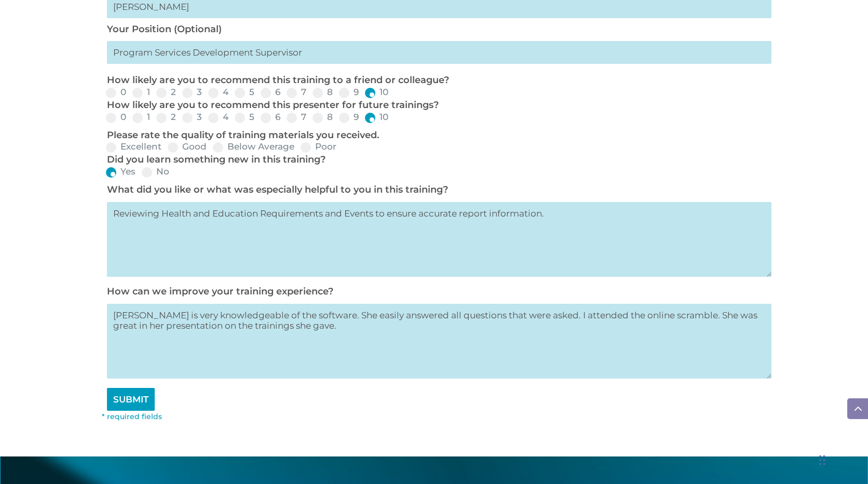 The image size is (868, 484). What do you see at coordinates (156, 172) in the screenshot?
I see `label: No` at bounding box center [156, 172].